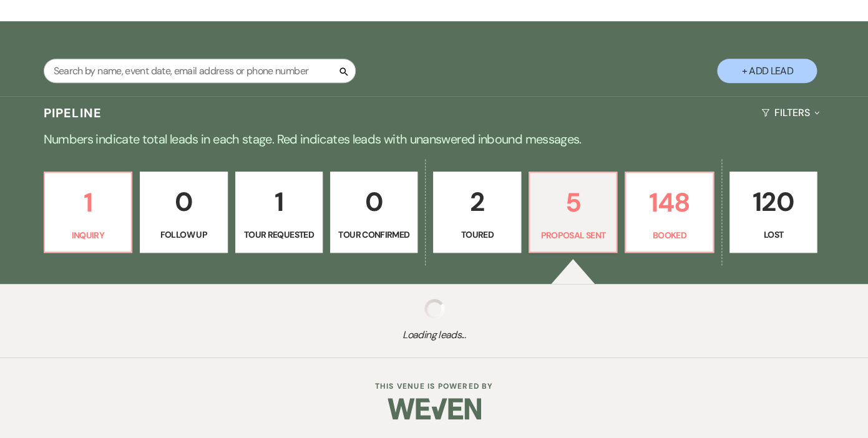  Describe the element at coordinates (573, 212) in the screenshot. I see `a: 5Proposal Sent` at that location.